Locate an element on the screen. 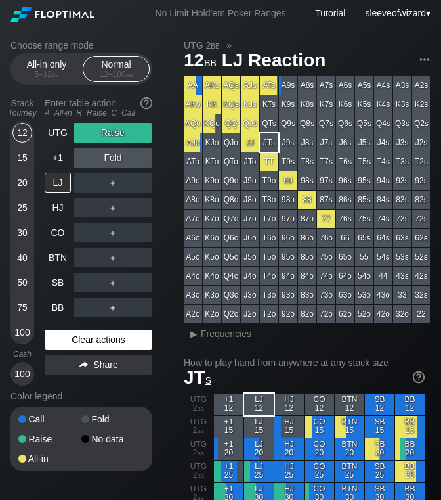  div: T4s is located at coordinates (384, 162).